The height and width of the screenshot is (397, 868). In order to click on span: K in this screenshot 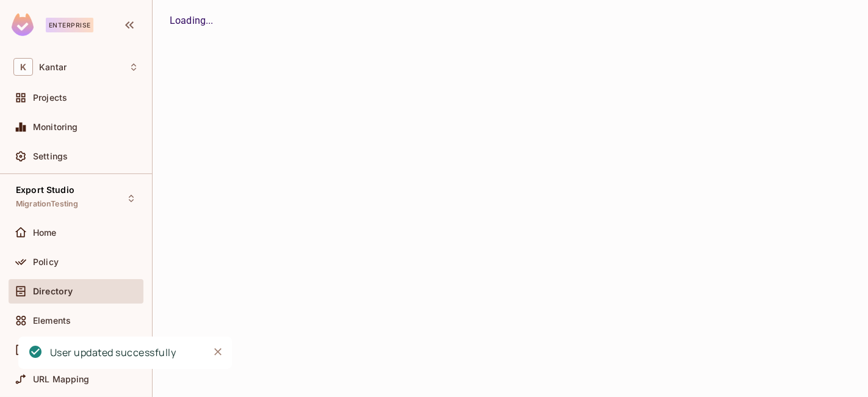, I will do `click(23, 66)`.